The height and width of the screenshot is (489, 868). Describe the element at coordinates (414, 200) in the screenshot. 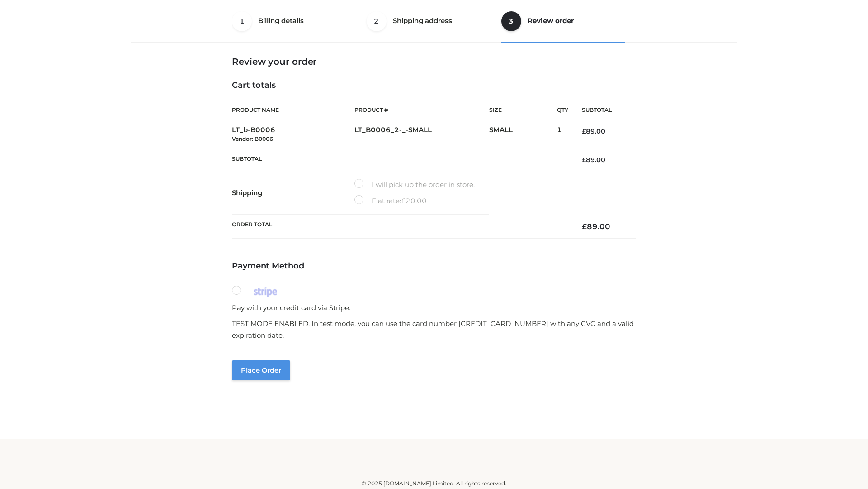

I see `bdi: 20.00` at that location.